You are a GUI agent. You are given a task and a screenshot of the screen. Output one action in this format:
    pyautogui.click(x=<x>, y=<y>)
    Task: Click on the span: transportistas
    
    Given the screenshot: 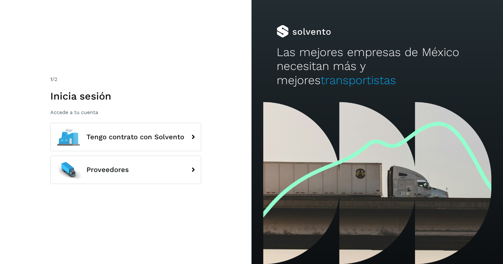 What is the action you would take?
    pyautogui.click(x=359, y=80)
    